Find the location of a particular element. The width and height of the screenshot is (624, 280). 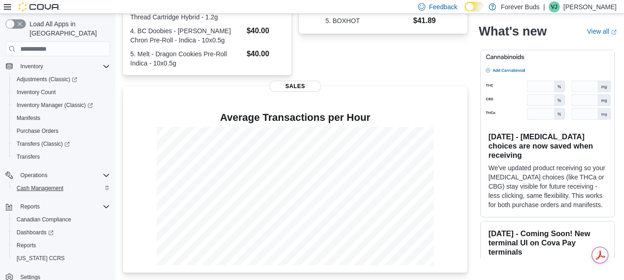

a: View allExternal link is located at coordinates (602, 31).